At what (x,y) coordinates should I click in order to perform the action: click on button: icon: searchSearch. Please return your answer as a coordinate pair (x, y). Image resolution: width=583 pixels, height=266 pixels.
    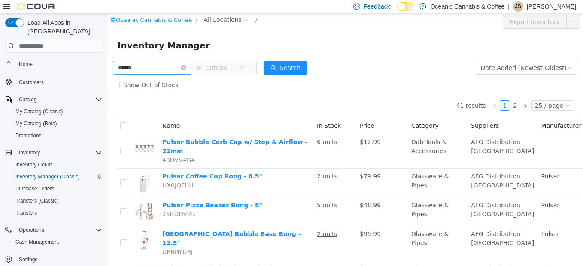
    Looking at the image, I should click on (178, 55).